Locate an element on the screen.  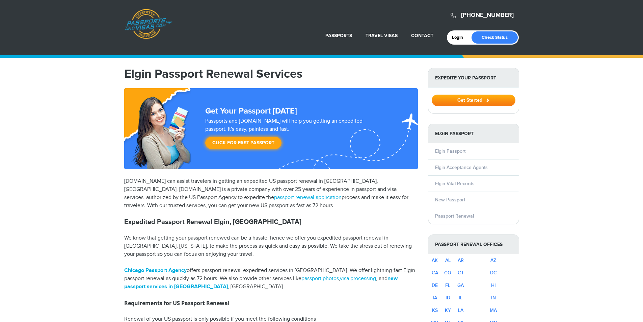
a: Click for Fast Passport is located at coordinates (244, 143).